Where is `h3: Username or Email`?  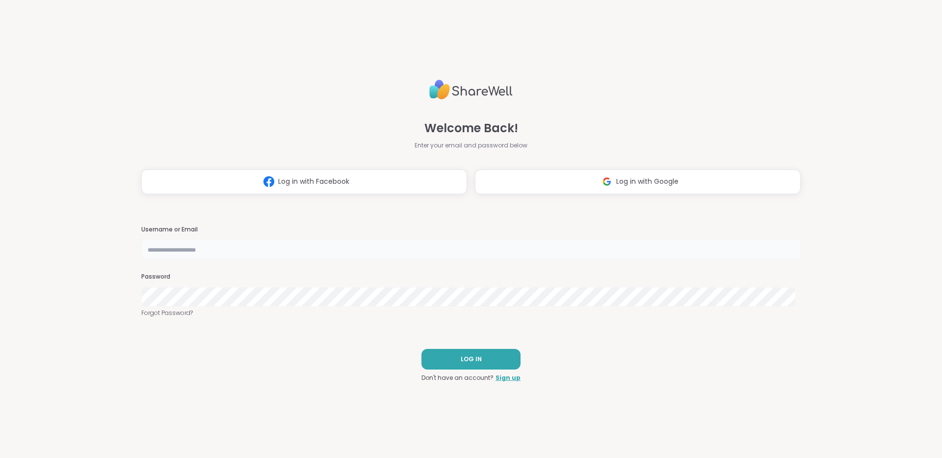 h3: Username or Email is located at coordinates (471, 229).